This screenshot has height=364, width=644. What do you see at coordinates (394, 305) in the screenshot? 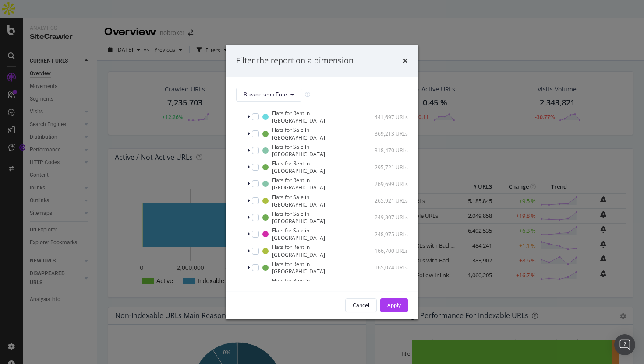
I see `button: Apply` at bounding box center [394, 305].